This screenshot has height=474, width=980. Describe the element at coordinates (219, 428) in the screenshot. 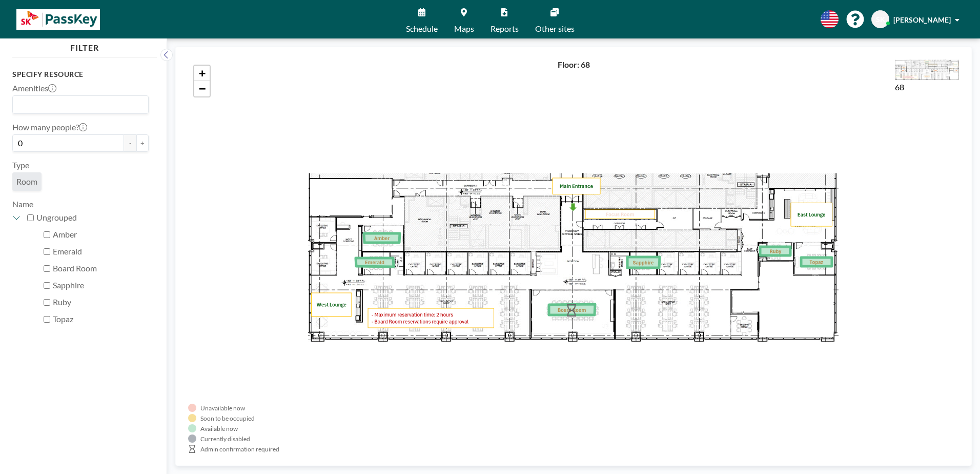

I see `div: Available now` at that location.